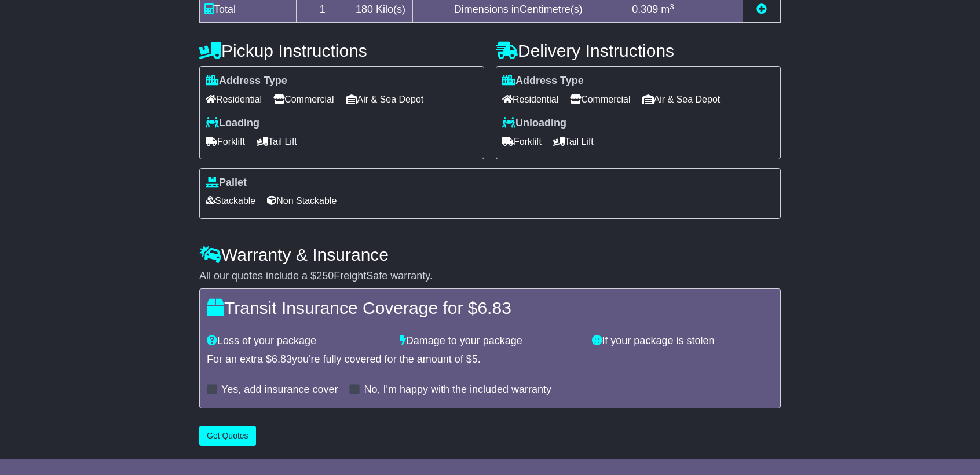  Describe the element at coordinates (302, 201) in the screenshot. I see `span: Non Stackable` at that location.